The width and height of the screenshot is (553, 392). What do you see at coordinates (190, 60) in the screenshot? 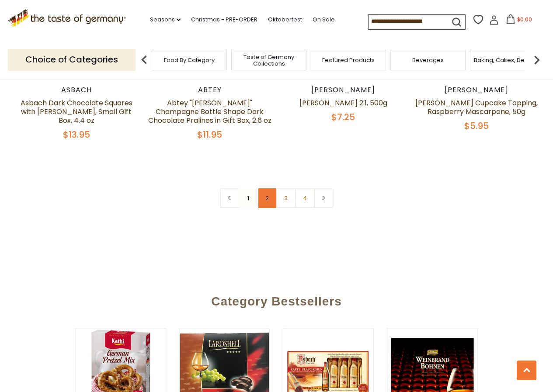
I see `span: Food By Category` at bounding box center [190, 60].